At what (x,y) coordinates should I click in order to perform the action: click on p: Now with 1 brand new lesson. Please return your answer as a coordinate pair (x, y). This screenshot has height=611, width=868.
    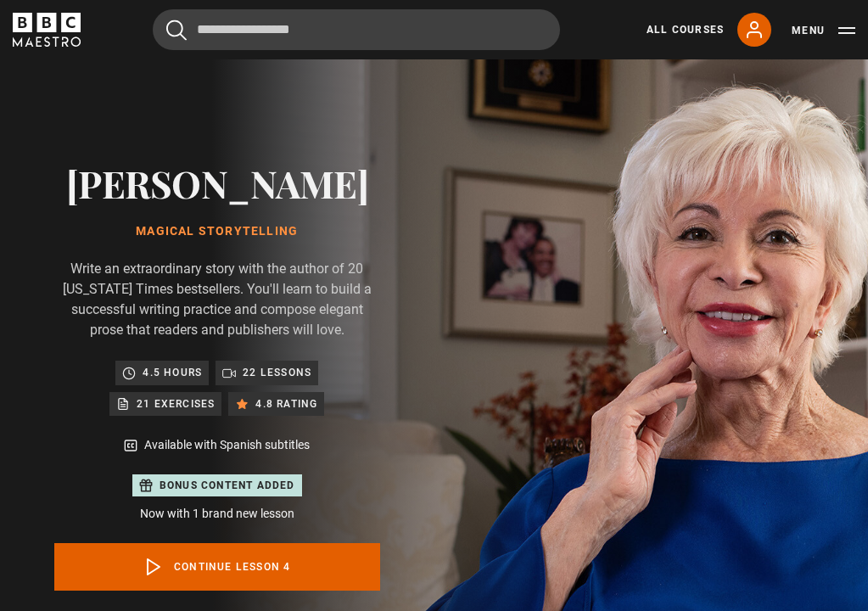
    Looking at the image, I should click on (217, 513).